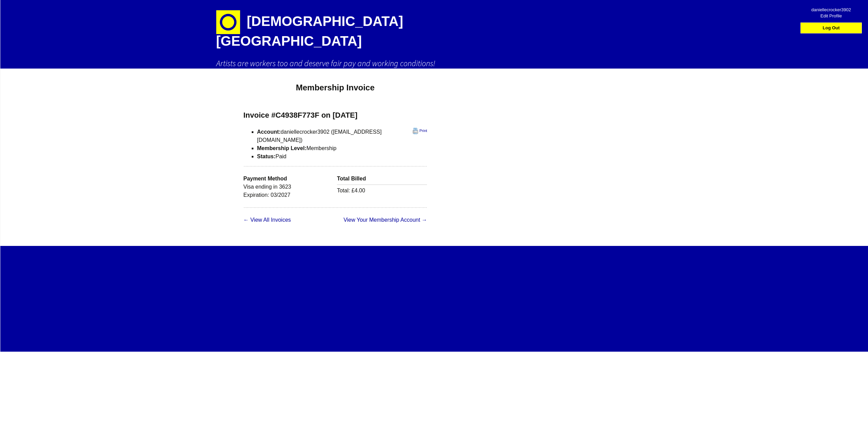  What do you see at coordinates (228, 22) in the screenshot?
I see `img: circle-e1448293145835.png` at bounding box center [228, 22].